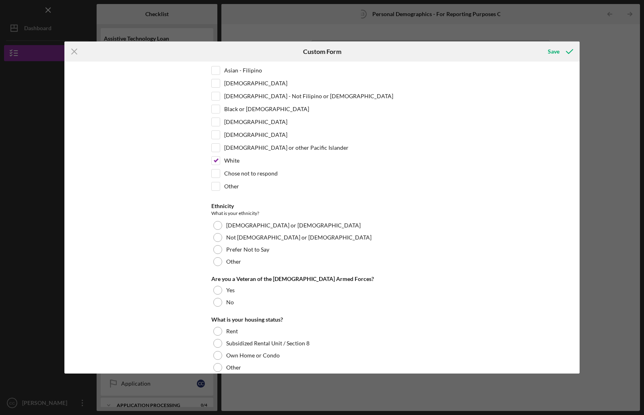 The height and width of the screenshot is (415, 644). What do you see at coordinates (232, 331) in the screenshot?
I see `label: Rent` at bounding box center [232, 331].